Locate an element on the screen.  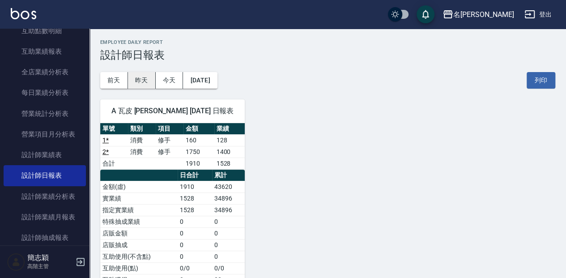
td: 互助使用(點) is located at coordinates (139, 268).